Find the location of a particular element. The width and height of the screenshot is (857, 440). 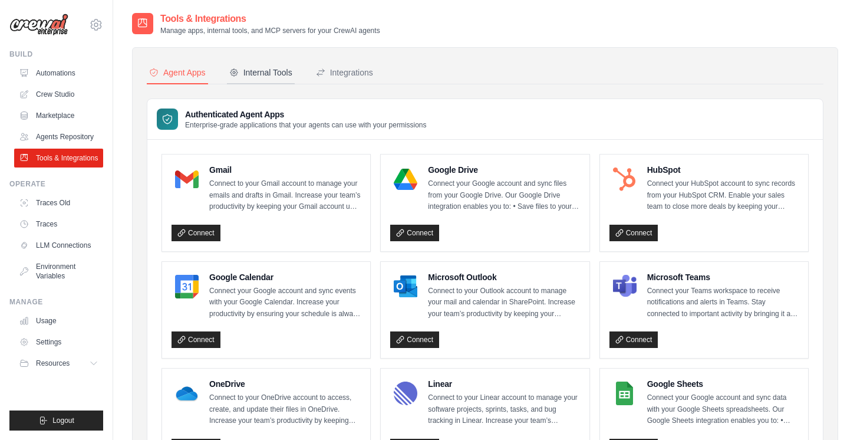

p: Connect to your Outlook account to manage your mail and calendar in SharePoint. Increase your tea... is located at coordinates (503, 302).